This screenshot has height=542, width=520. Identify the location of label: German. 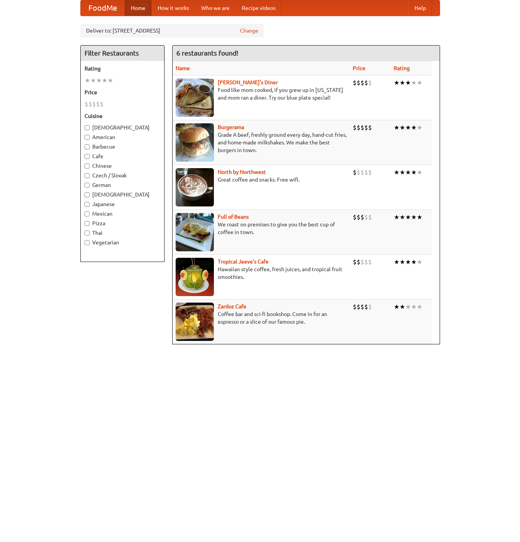
(123, 185).